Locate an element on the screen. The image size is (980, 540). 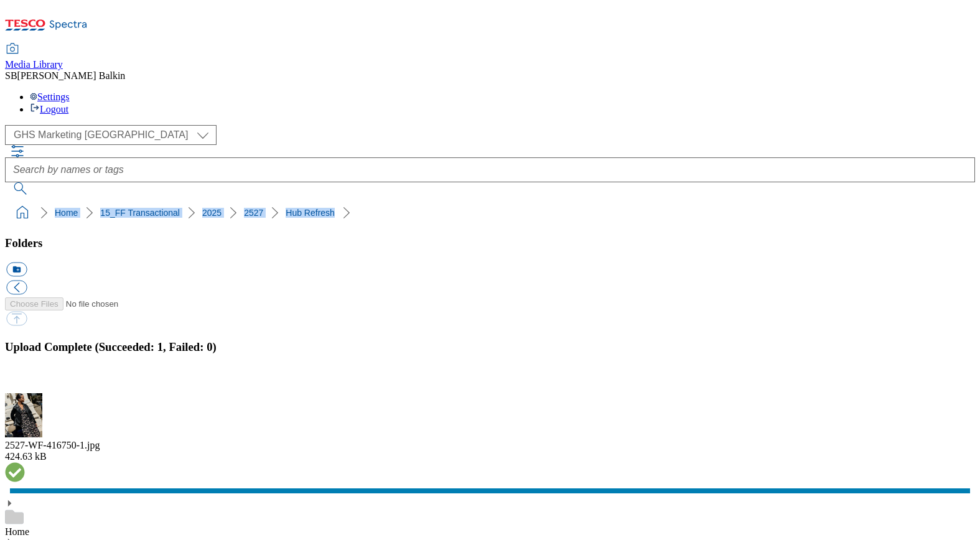
a: Logout is located at coordinates (49, 109).